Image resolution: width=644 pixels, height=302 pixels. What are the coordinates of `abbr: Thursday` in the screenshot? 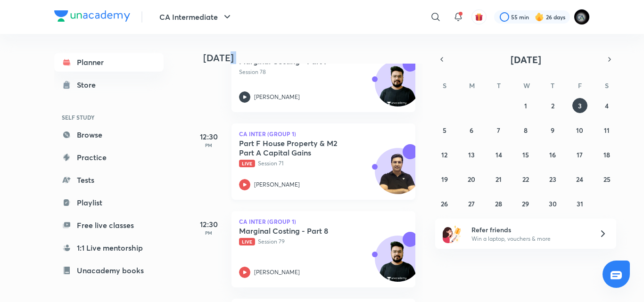 It's located at (553, 85).